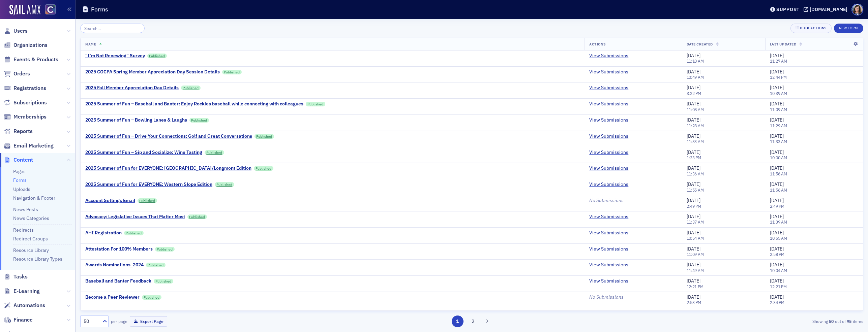  Describe the element at coordinates (778, 190) in the screenshot. I see `time: 11:56 AM` at that location.